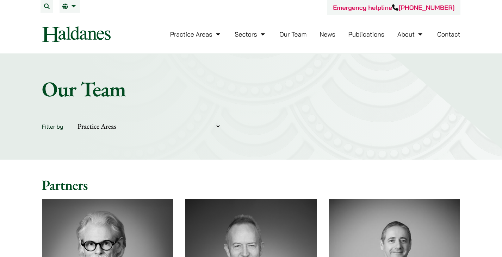  Describe the element at coordinates (251, 89) in the screenshot. I see `h1: Our Team` at that location.